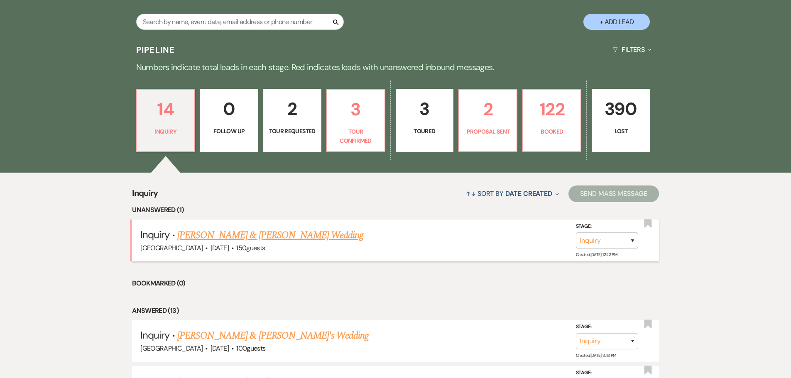  What do you see at coordinates (250, 248) in the screenshot?
I see `span: 150 guests` at bounding box center [250, 248].